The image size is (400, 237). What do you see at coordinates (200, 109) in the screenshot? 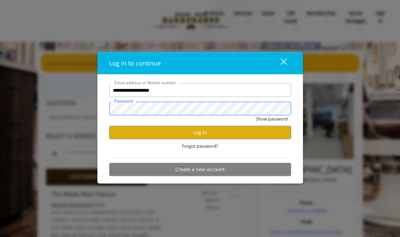
I see `input: Password` at bounding box center [200, 109].